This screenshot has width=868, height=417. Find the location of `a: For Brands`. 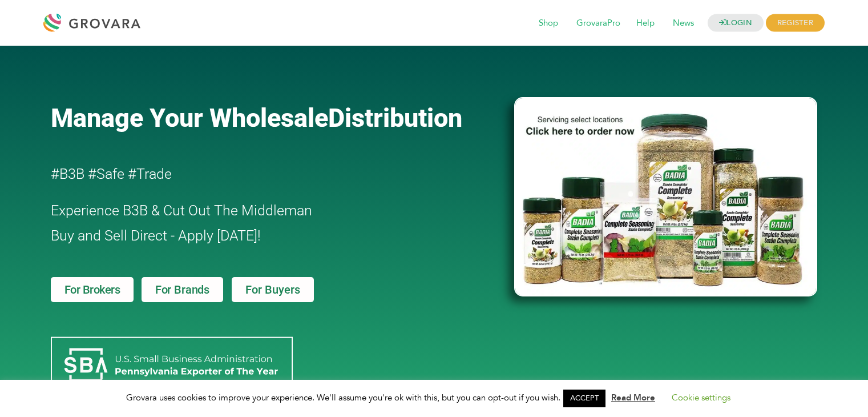

a: For Brands is located at coordinates (182, 290).